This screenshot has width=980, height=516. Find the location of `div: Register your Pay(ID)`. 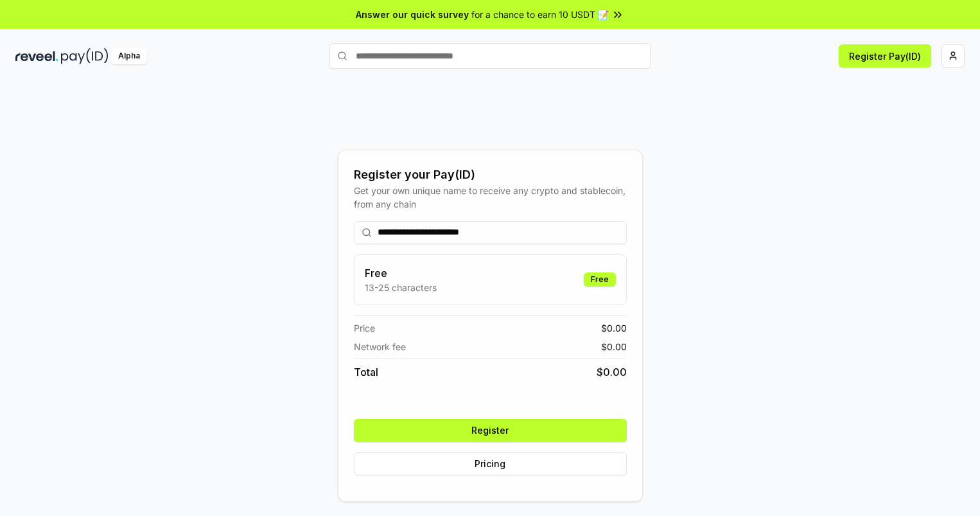

div: Register your Pay(ID) is located at coordinates (490, 175).